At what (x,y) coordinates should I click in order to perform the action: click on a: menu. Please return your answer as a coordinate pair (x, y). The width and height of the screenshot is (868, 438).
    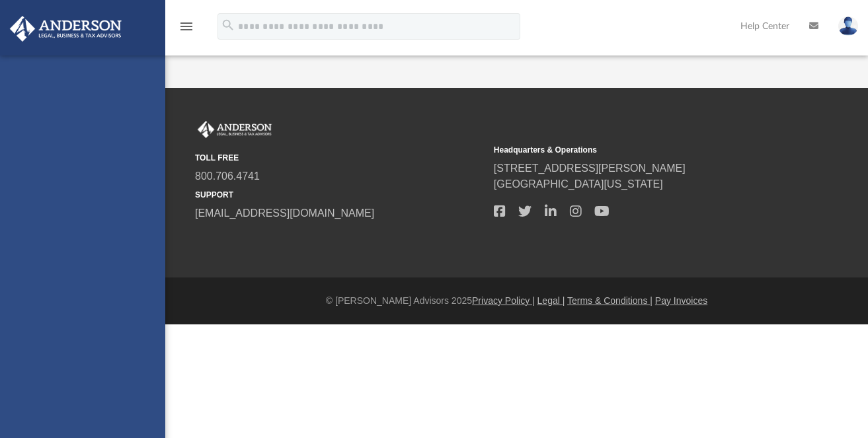
    Looking at the image, I should click on (187, 30).